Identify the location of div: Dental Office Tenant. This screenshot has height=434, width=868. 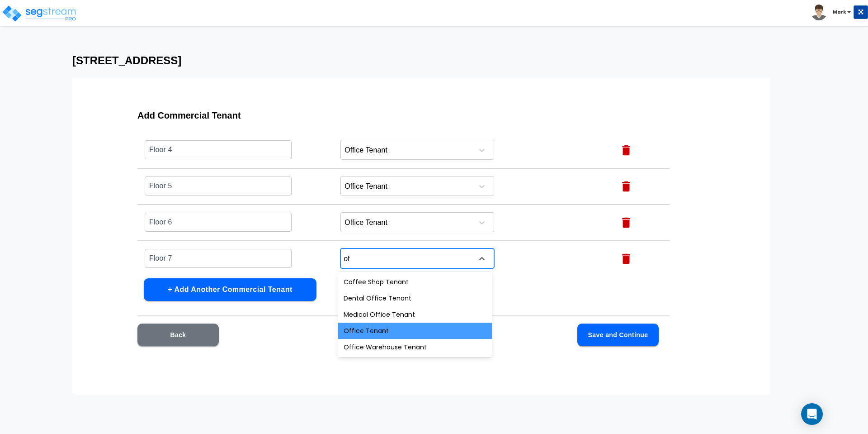
(415, 298).